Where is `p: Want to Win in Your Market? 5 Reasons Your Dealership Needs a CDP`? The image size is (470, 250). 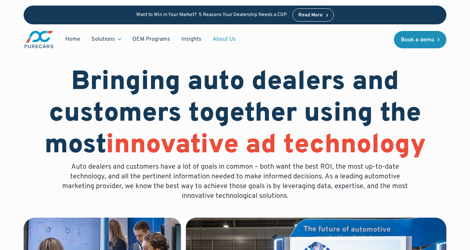 p: Want to Win in Your Market? 5 Reasons Your Dealership Needs a CDP is located at coordinates (211, 15).